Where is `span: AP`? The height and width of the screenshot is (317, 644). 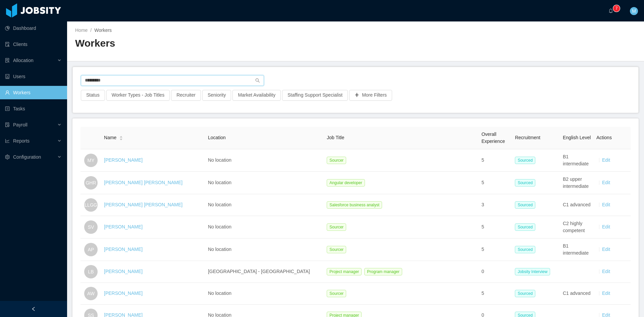
span: AP is located at coordinates (91, 250).